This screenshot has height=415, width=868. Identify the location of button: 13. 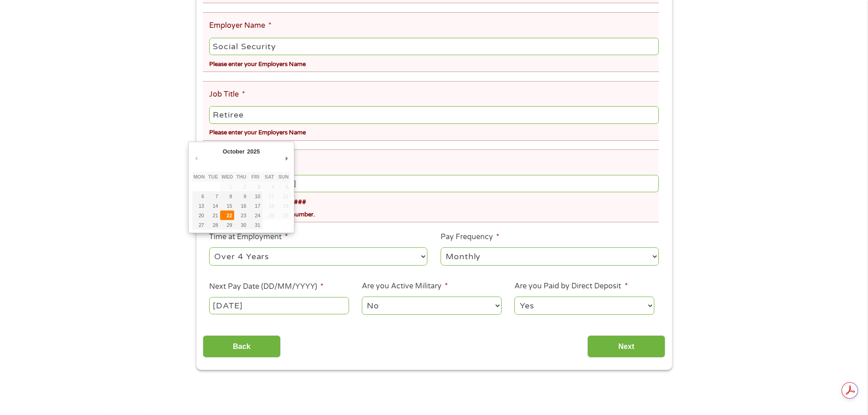
(199, 205).